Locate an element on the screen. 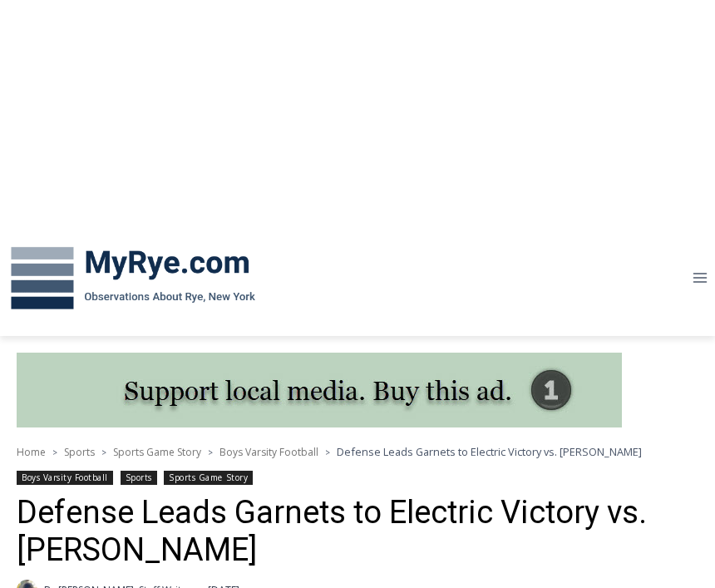 The image size is (715, 588). nav: Breadcrumbs is located at coordinates (358, 452).